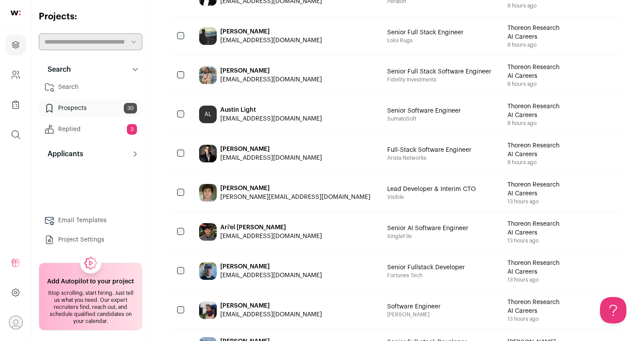 Image resolution: width=644 pixels, height=341 pixels. Describe the element at coordinates (208, 232) in the screenshot. I see `img: d754f92790f983dfb6b681790043de879f0f204117c219d9932fe49850698e42.jpg` at that location.